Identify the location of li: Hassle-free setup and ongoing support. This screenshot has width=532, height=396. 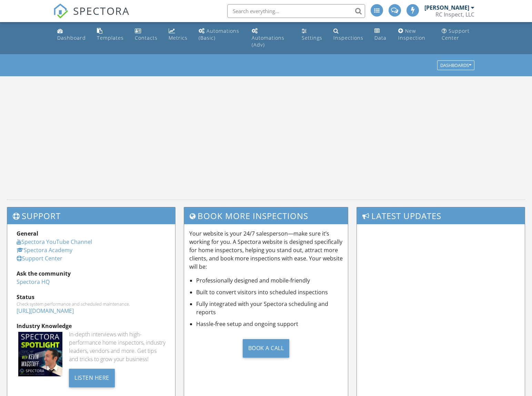
(270, 324).